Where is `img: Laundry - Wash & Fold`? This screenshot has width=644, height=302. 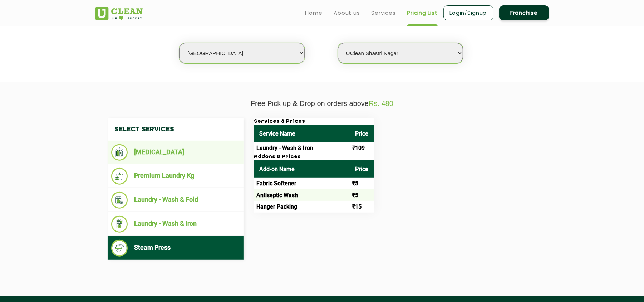
img: Laundry - Wash & Fold is located at coordinates (119, 200).